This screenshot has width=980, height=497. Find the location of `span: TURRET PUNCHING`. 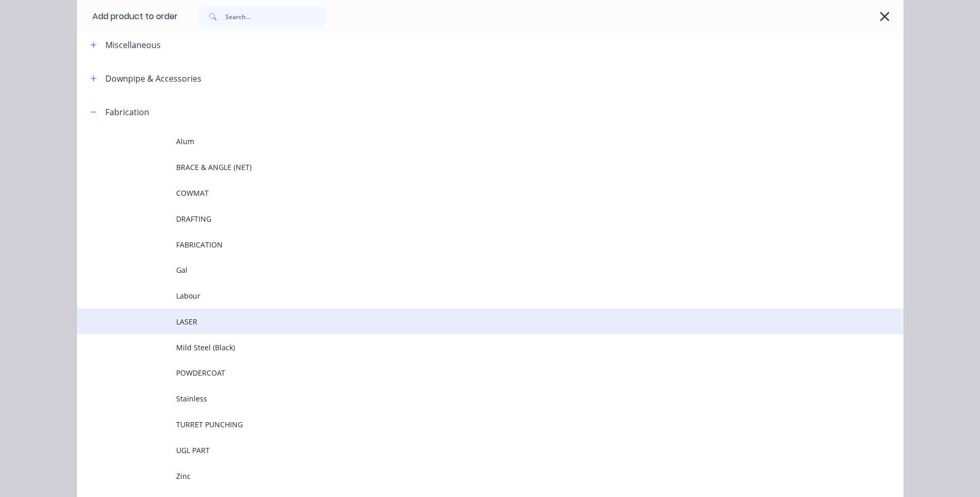

span: TURRET PUNCHING is located at coordinates (467, 424).